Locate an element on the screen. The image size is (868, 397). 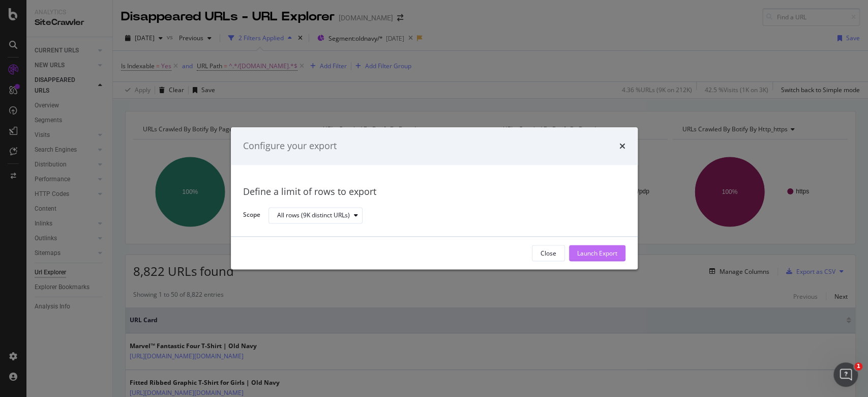
div: modal is located at coordinates (435, 198).